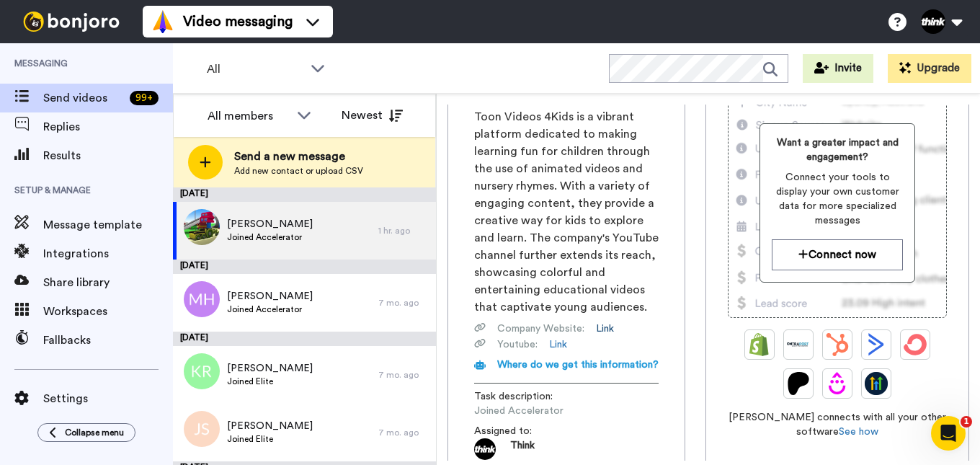  I want to click on span: Settings, so click(108, 399).